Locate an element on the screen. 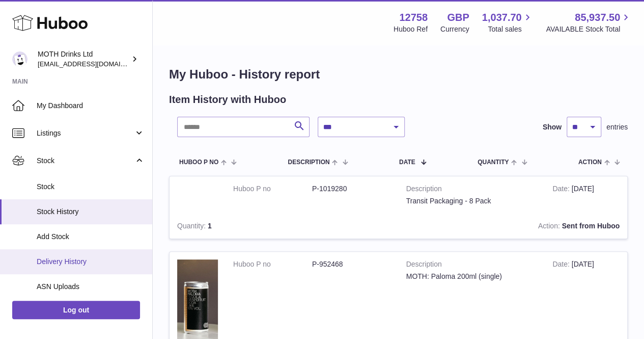 Image resolution: width=644 pixels, height=339 pixels. span: Quantity is located at coordinates (493, 162).